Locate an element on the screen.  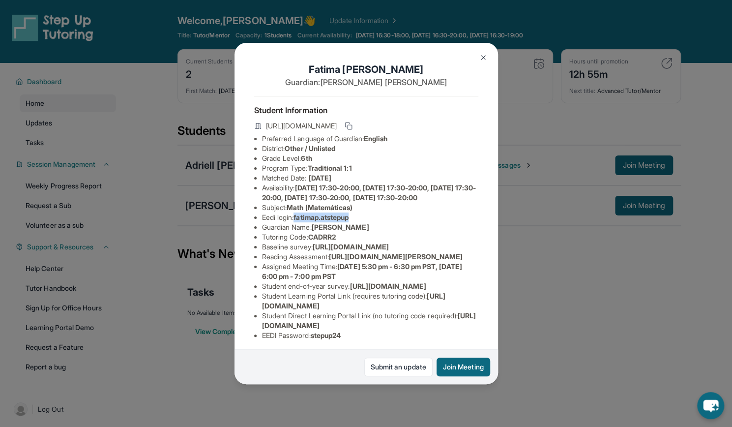
li: District: is located at coordinates (370, 149).